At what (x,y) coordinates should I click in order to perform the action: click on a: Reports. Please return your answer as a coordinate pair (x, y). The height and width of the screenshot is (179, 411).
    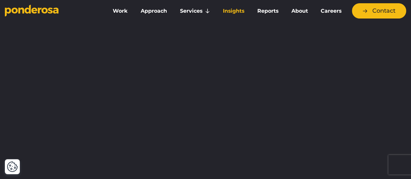
    Looking at the image, I should click on (268, 11).